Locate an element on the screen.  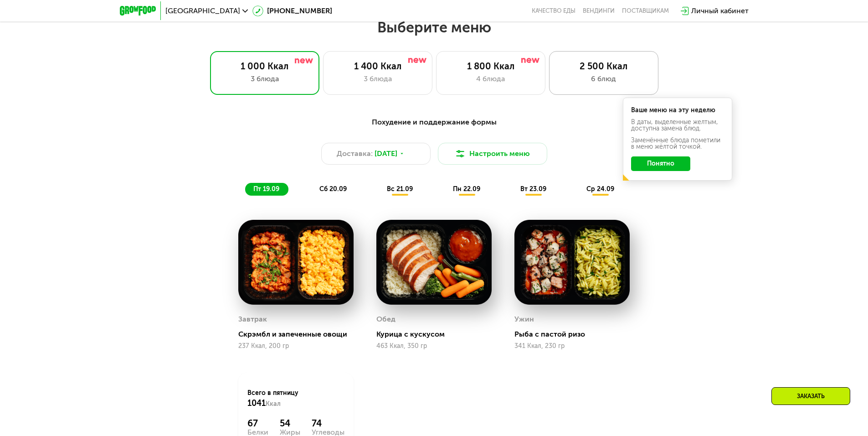
span: сб 20.09 is located at coordinates (333, 189).